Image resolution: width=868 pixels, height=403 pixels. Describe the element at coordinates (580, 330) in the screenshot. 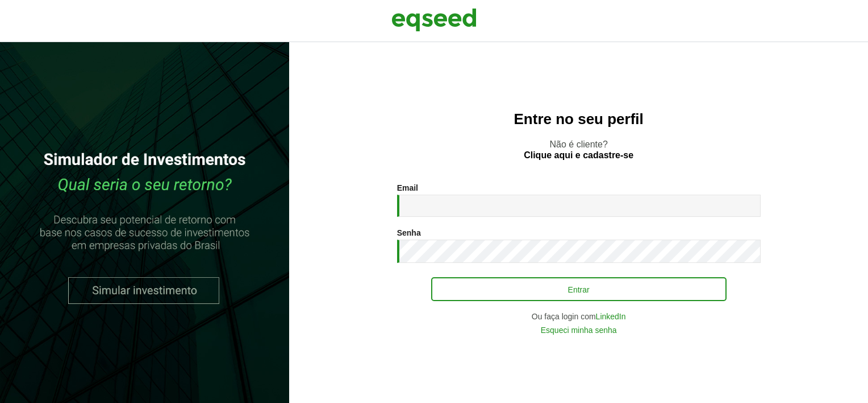

I see `a: Esqueci minha senha` at that location.